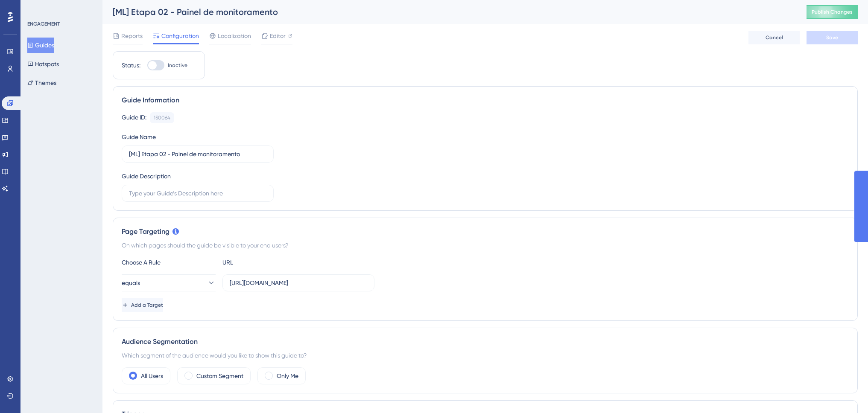 The height and width of the screenshot is (413, 868). I want to click on div: URL, so click(269, 262).